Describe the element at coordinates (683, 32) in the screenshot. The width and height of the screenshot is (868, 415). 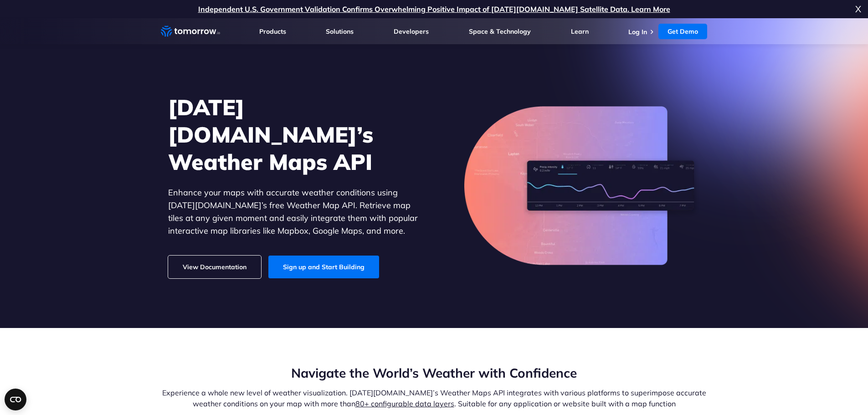
I see `a: Get Demo` at that location.